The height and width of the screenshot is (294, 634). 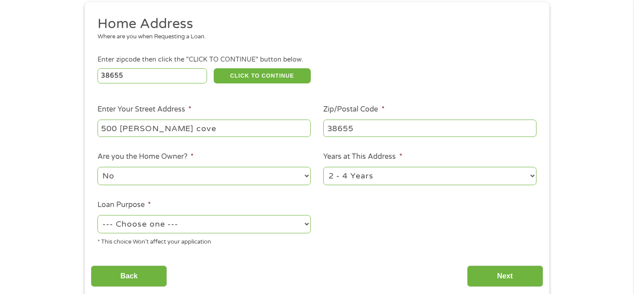 I want to click on input: Enter Zipcode (e.g 01510), so click(x=152, y=76).